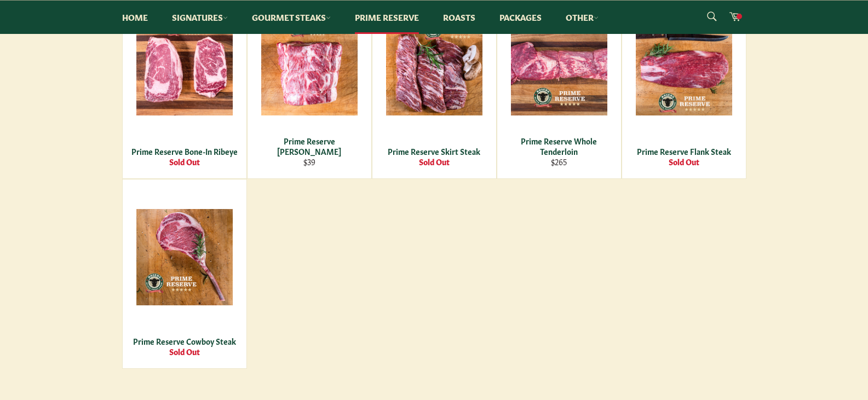 This screenshot has height=400, width=868. I want to click on a: Prime Reserve, so click(386, 17).